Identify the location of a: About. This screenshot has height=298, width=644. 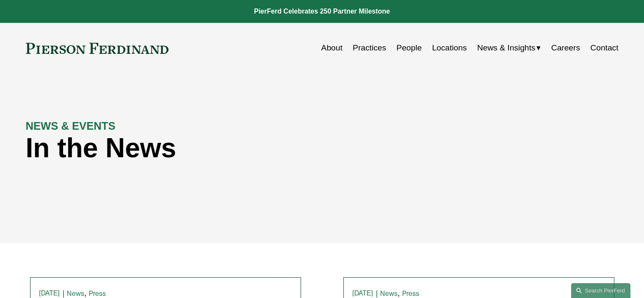
(332, 48).